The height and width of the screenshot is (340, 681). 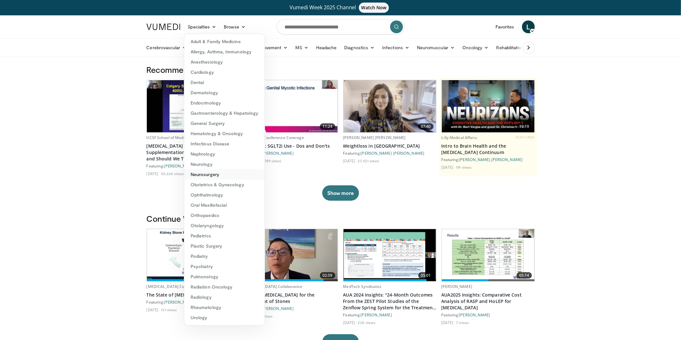 What do you see at coordinates (525, 137) in the screenshot?
I see `span: FEATURED` at bounding box center [525, 137].